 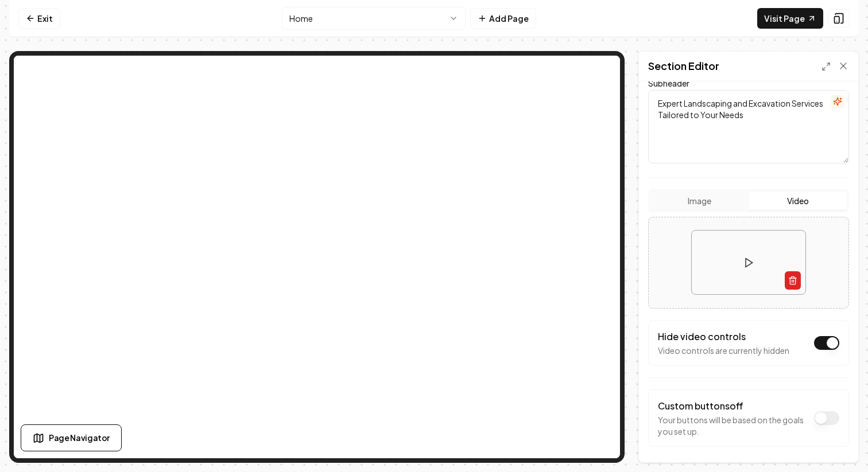 What do you see at coordinates (701, 336) in the screenshot?
I see `label: Hide video controls` at bounding box center [701, 336].